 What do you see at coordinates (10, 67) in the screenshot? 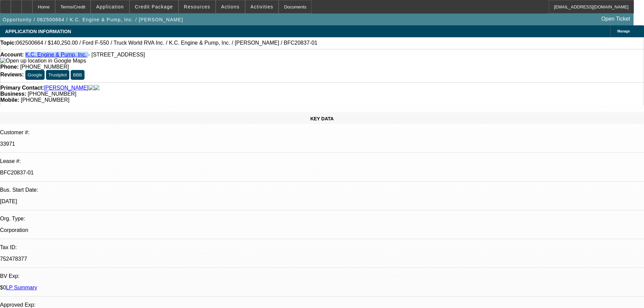
I see `strong: Phone:` at bounding box center [10, 67].